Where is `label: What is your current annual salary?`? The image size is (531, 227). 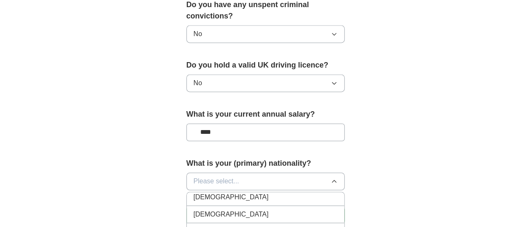 label: What is your current annual salary? is located at coordinates (266, 114).